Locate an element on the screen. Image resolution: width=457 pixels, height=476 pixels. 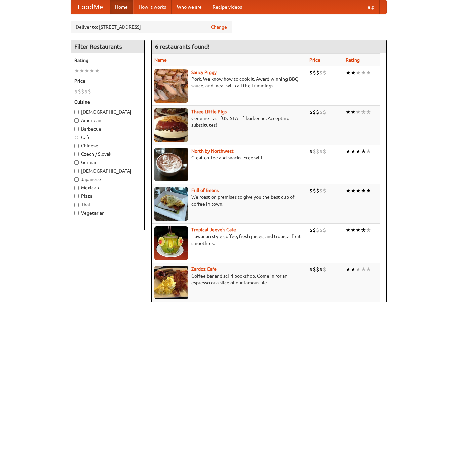
p: Hawaiian style coffee, fresh juices, and tropical fruit smoothies. is located at coordinates (230, 240).